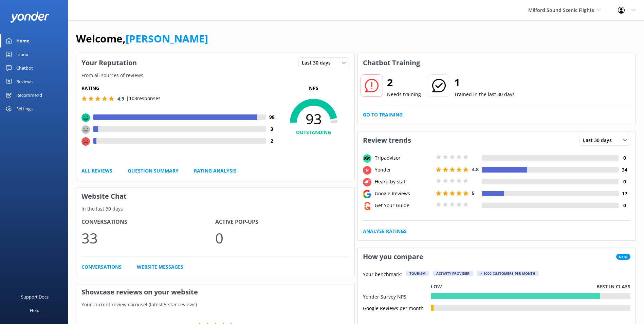 The height and width of the screenshot is (324, 644). What do you see at coordinates (102, 267) in the screenshot?
I see `a: Conversations` at bounding box center [102, 267].